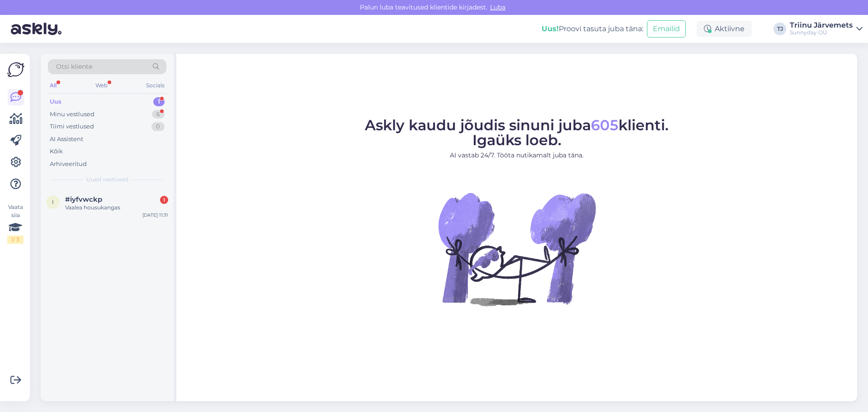 Image resolution: width=868 pixels, height=412 pixels. I want to click on span: Askly kaudu jõudis sinuni juba klienti. Igaüks loeb., so click(516, 133).